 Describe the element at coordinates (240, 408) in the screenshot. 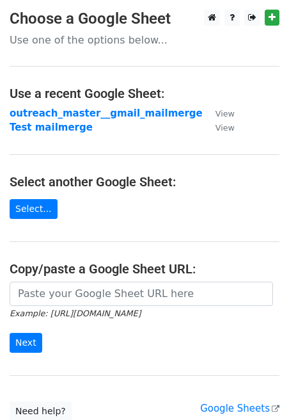

I see `a: Google Sheets` at that location.